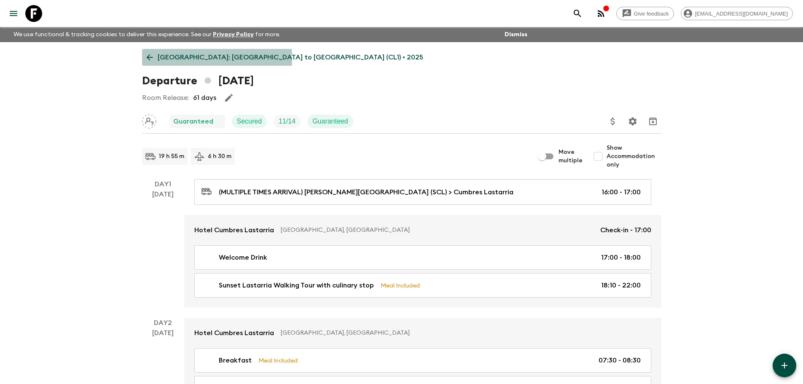 This screenshot has width=803, height=384. Describe the element at coordinates (296, 285) in the screenshot. I see `p: Sunset Lastarria Walking Tour with culinary stop` at that location.